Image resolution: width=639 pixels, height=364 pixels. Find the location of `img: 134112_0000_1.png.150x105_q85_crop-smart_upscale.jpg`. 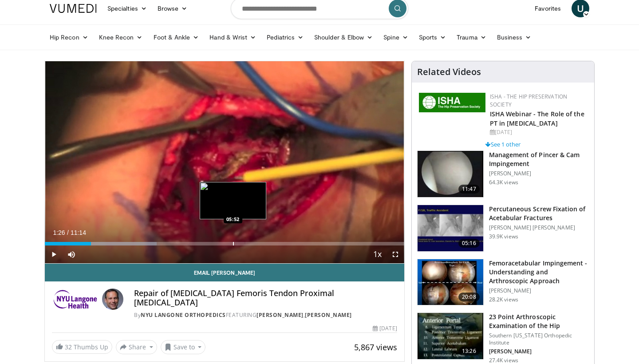

img: 134112_0000_1.png.150x105_q85_crop-smart_upscale.jpg is located at coordinates (450, 228).